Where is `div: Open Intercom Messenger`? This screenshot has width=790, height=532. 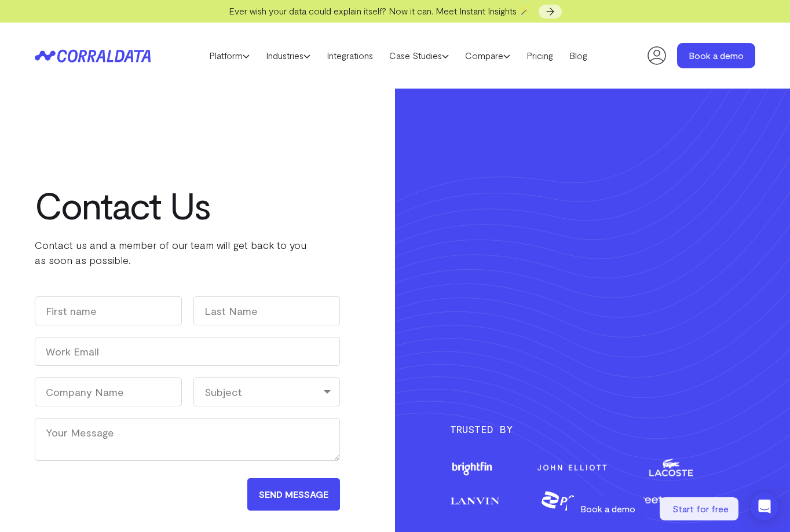 div: Open Intercom Messenger is located at coordinates (765, 507).